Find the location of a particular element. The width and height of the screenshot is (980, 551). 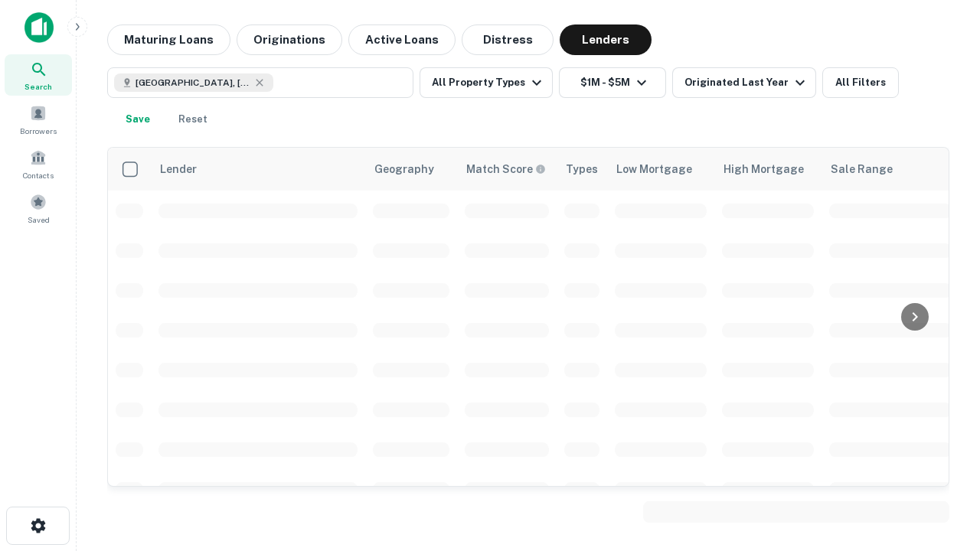

th: Sale Range is located at coordinates (891, 169).